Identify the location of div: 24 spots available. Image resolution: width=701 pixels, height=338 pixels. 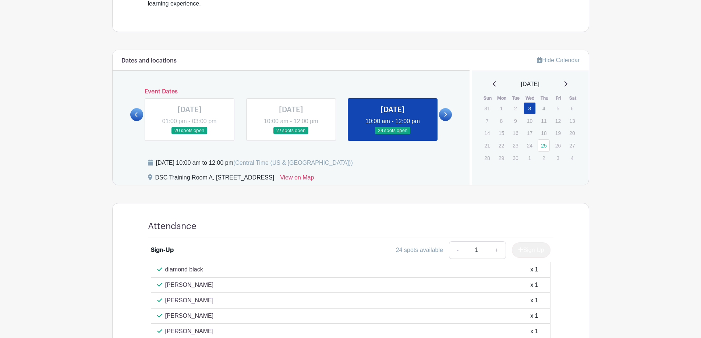
(419, 250).